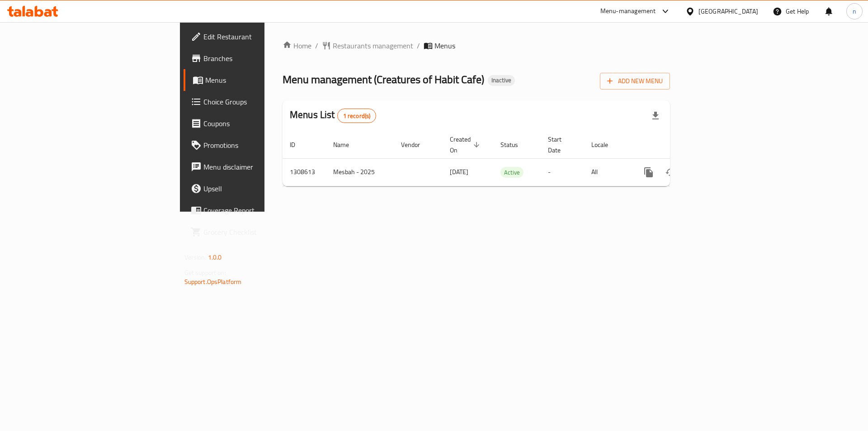  I want to click on td: Mesbah - 2025, so click(360, 172).